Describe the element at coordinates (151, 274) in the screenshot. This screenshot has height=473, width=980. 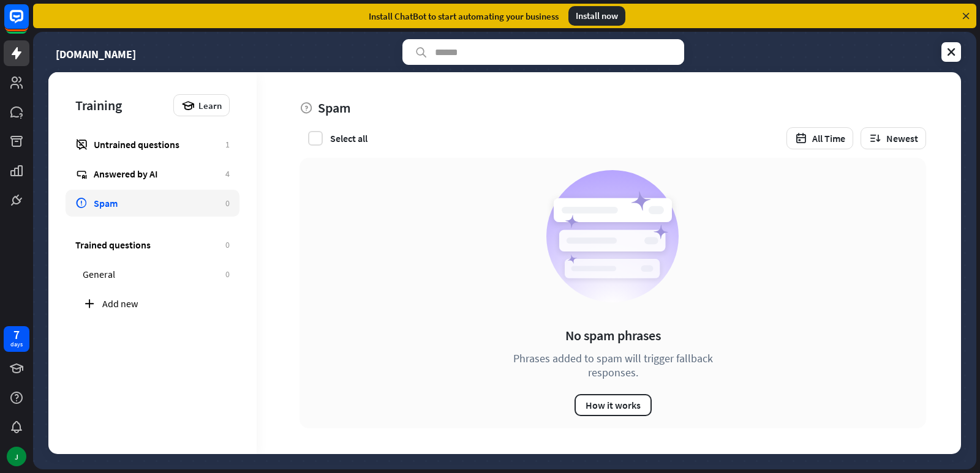
I see `div: General` at that location.